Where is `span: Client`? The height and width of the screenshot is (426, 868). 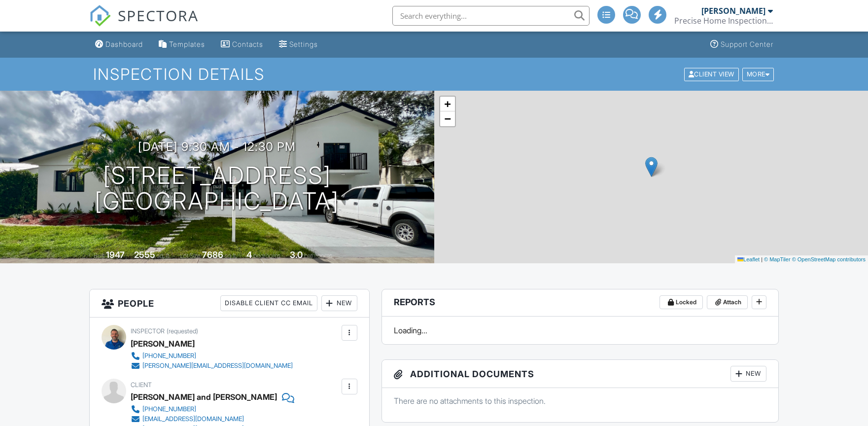 span: Client is located at coordinates (141, 385).